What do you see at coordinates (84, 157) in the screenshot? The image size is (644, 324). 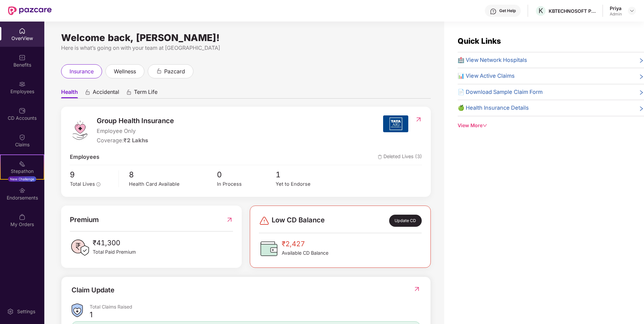 I see `span: Employees` at bounding box center [84, 157].